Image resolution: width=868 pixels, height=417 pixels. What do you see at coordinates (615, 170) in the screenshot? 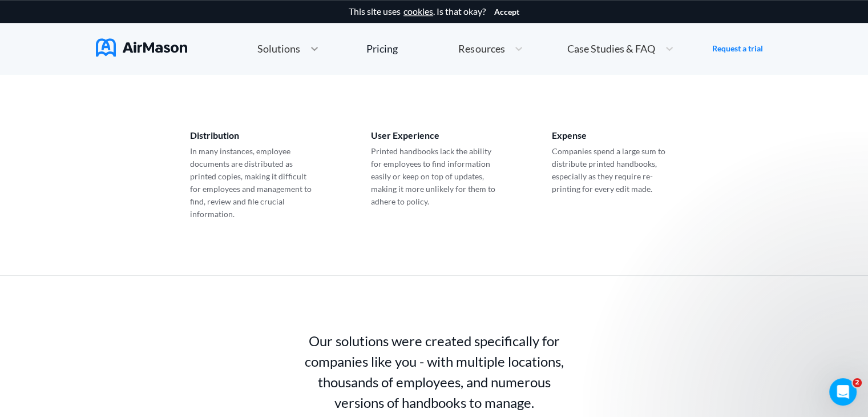
I see `p: Companies spend a large sum to distribute printed handbooks, especially as they require re-printi...` at bounding box center [615, 170].